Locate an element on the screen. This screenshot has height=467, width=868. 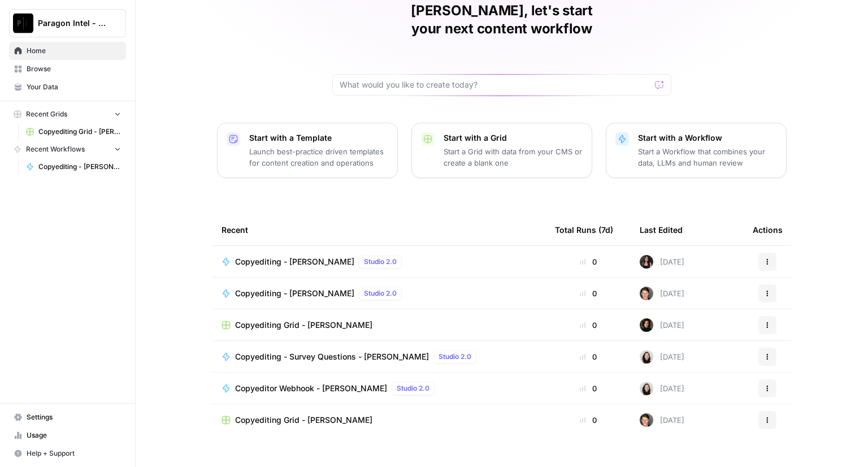
span: Help + Support is located at coordinates (73, 453).